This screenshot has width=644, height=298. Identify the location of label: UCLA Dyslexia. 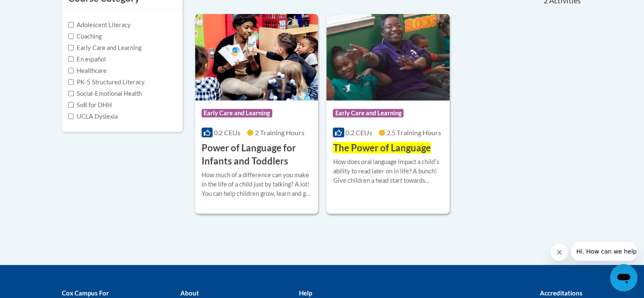
(92, 116).